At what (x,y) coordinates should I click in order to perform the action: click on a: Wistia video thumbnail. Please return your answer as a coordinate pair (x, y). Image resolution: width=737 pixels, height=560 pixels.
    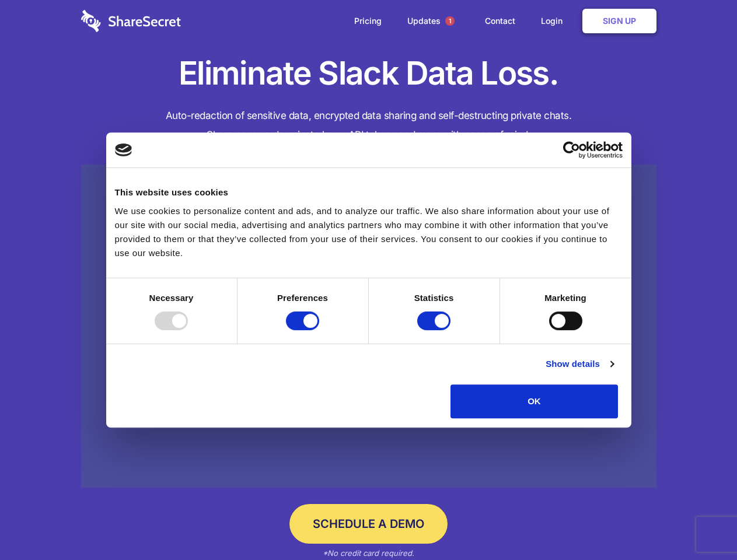
    Looking at the image, I should click on (369, 326).